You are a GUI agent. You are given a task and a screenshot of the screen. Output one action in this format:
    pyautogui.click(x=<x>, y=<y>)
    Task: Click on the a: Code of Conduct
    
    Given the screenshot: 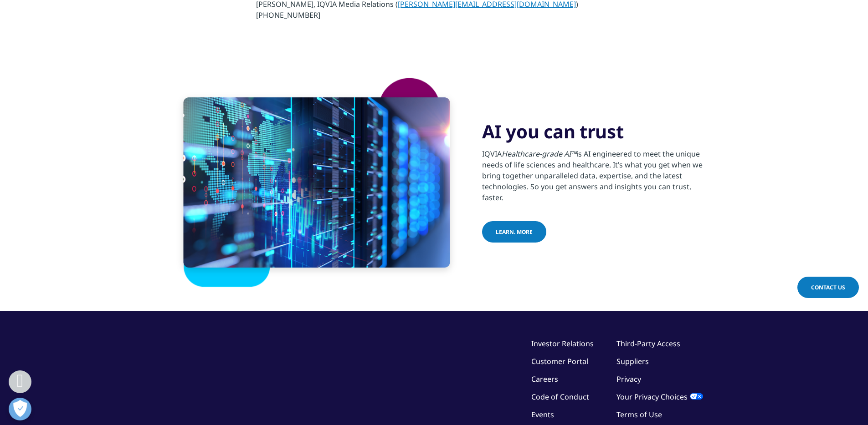 What is the action you would take?
    pyautogui.click(x=560, y=397)
    